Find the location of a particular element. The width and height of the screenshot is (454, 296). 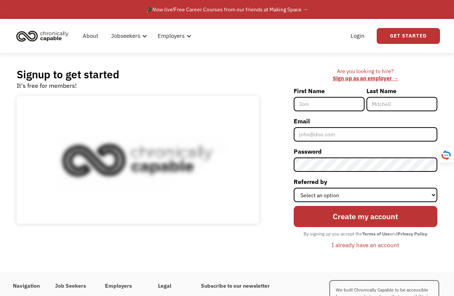

strong: Privacy Policy is located at coordinates (412, 234).